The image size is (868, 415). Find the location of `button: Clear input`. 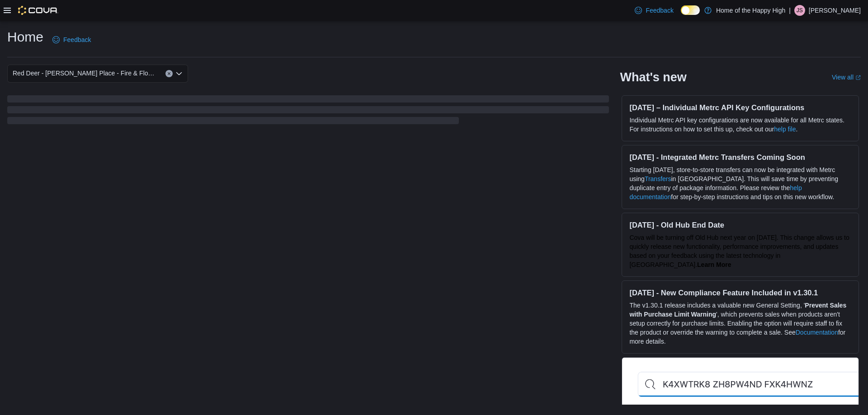

button: Clear input is located at coordinates (169, 74).